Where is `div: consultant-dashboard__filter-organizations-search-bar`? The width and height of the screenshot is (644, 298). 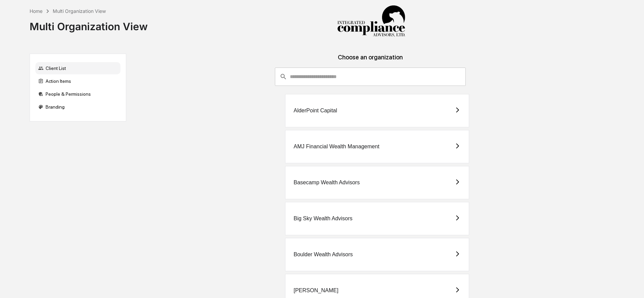 div: consultant-dashboard__filter-organizations-search-bar is located at coordinates (370, 77).